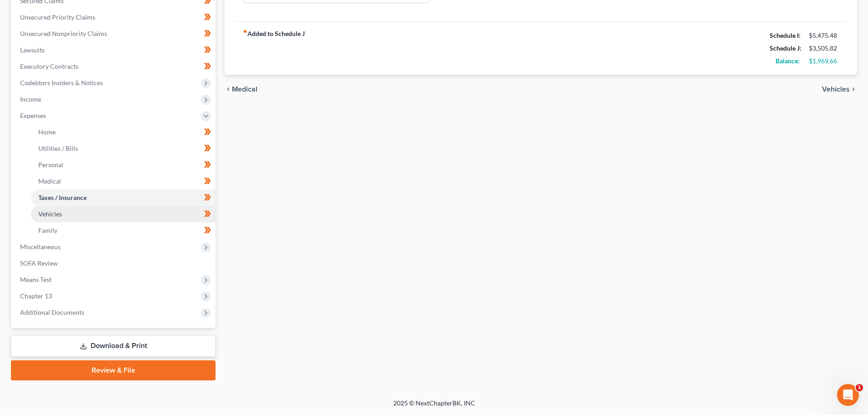  What do you see at coordinates (35, 279) in the screenshot?
I see `span: Means Test` at bounding box center [35, 279].